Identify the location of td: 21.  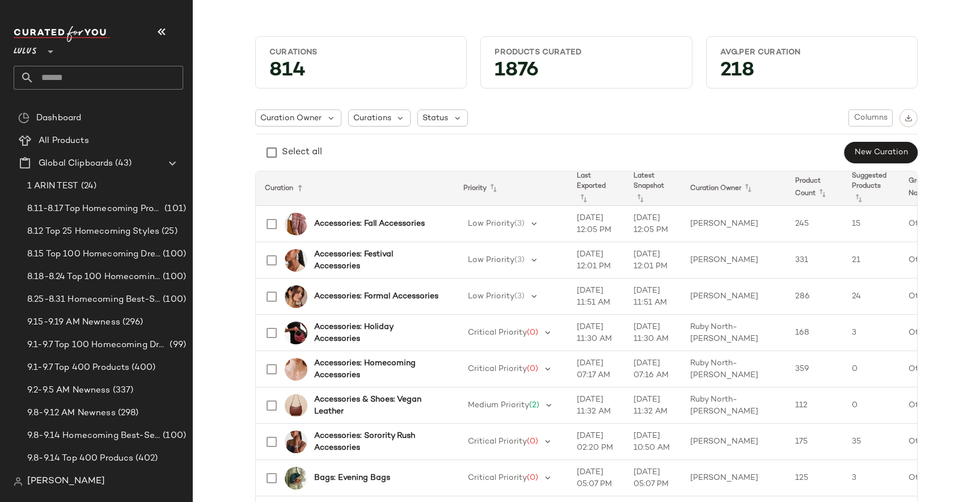
(871, 260).